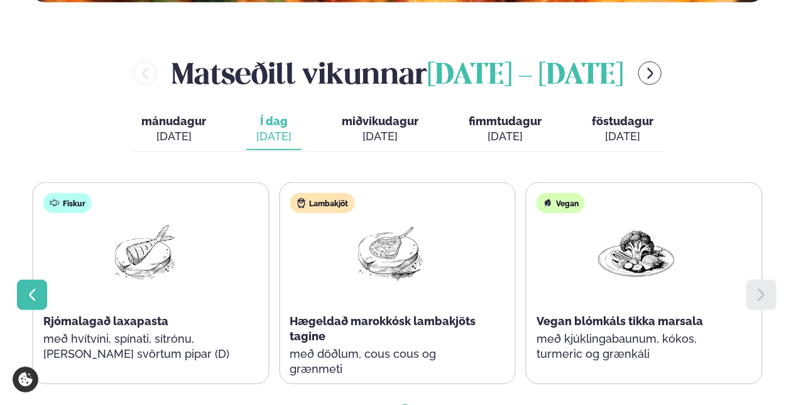 This screenshot has width=796, height=405. What do you see at coordinates (322, 203) in the screenshot?
I see `div: Lambakjöt` at bounding box center [322, 203].